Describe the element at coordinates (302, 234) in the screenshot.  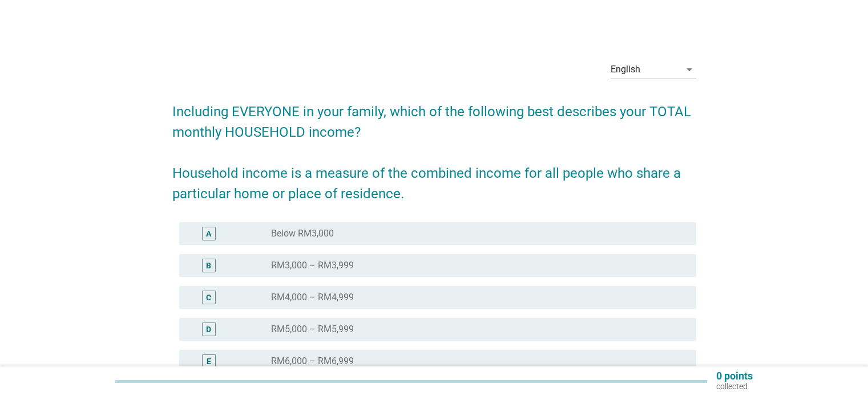
I see `label: Below RM3,000` at that location.